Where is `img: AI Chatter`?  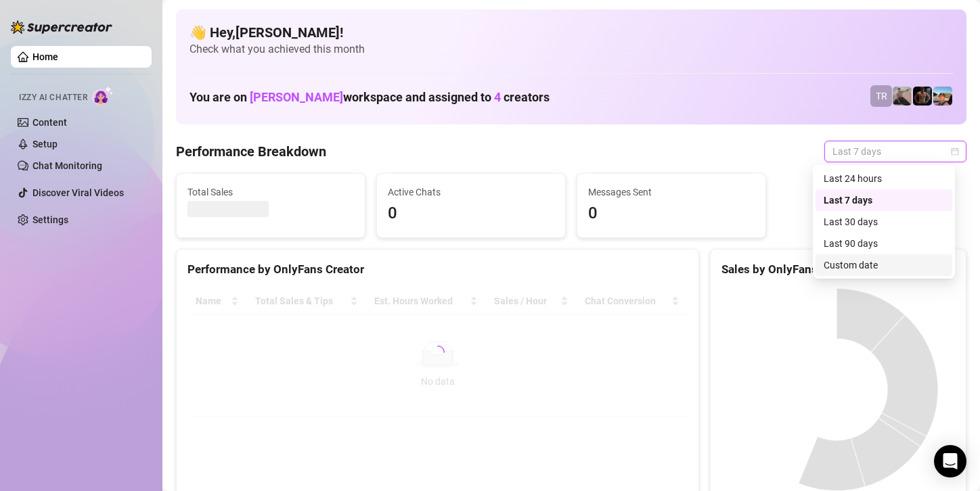
img: AI Chatter is located at coordinates (103, 95).